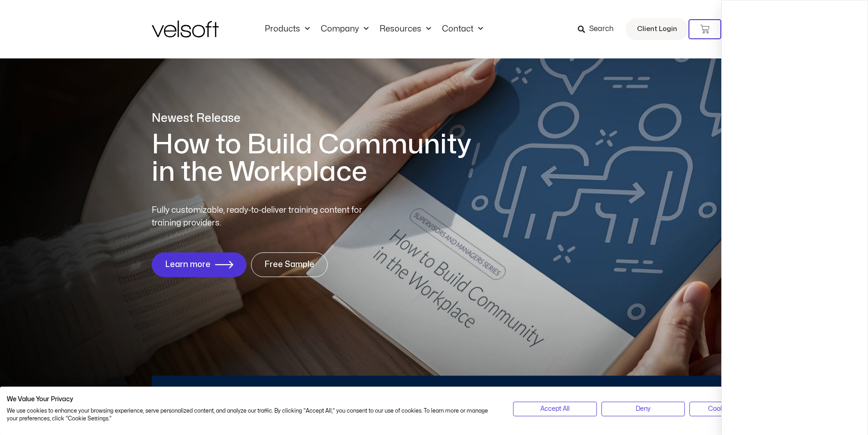 The height and width of the screenshot is (435, 868). What do you see at coordinates (318, 158) in the screenshot?
I see `h1: How to Build Community in the Workplace` at bounding box center [318, 158].